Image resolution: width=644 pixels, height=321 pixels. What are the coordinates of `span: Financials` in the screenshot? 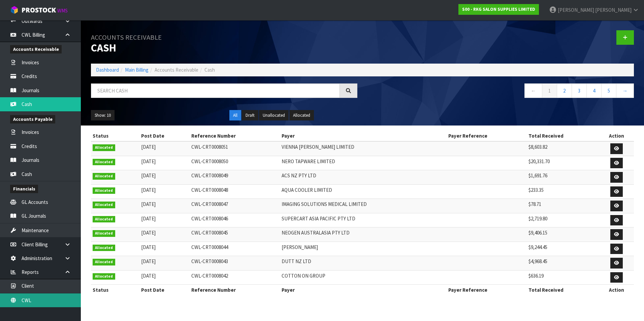 It's located at (24, 189).